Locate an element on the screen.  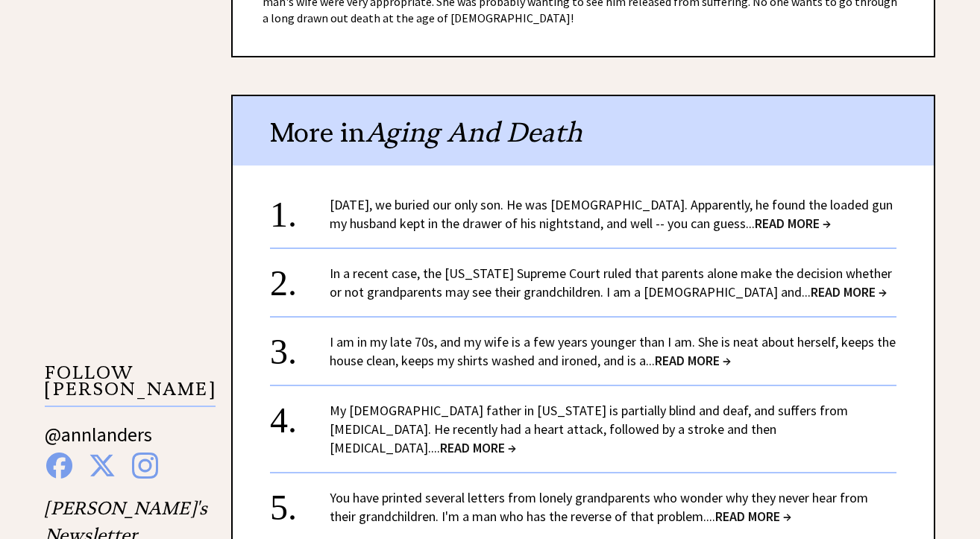
img: instagram%20blue.png is located at coordinates (145, 465).